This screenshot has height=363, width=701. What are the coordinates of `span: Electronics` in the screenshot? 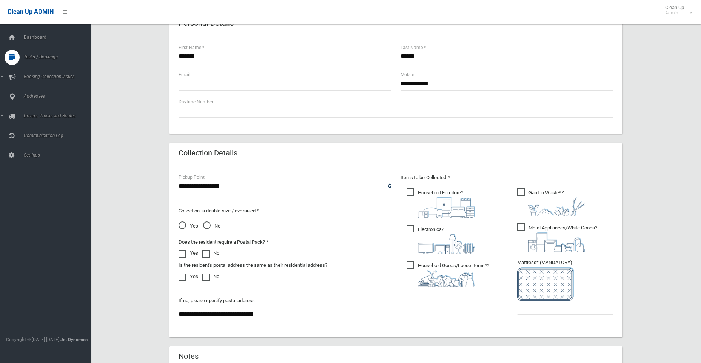 It's located at (440, 239).